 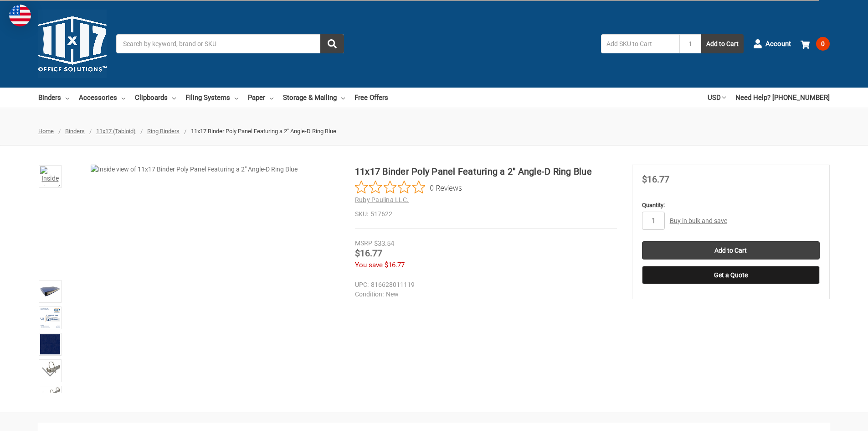 What do you see at coordinates (50, 291) in the screenshot?
I see `img: 11x17 Binder Poly Panel Featuring a 2" Angle-D Ring Blue with paper` at bounding box center [50, 291].